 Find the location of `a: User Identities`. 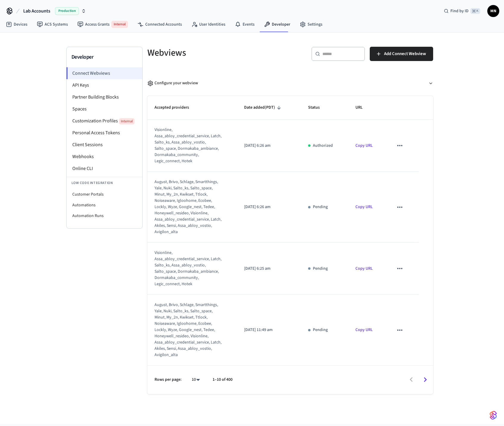

a: User Identities is located at coordinates (208, 25).